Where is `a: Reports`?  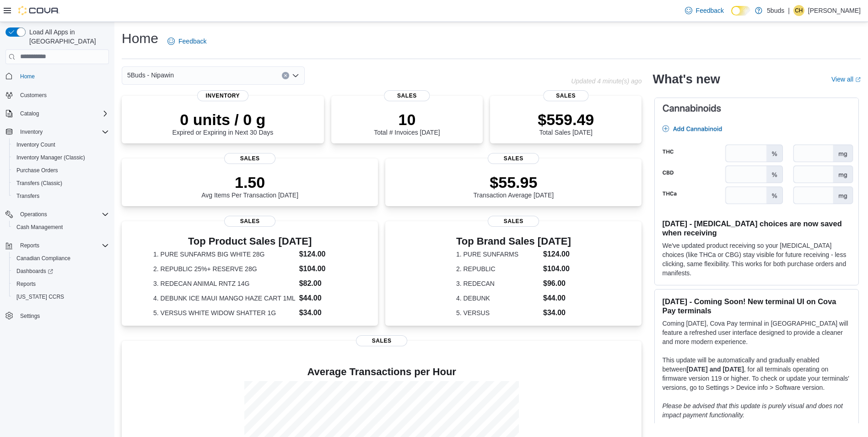
a: Reports is located at coordinates (26, 284).